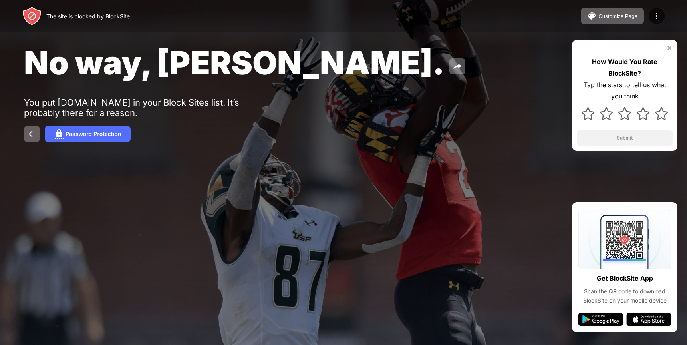 Image resolution: width=687 pixels, height=345 pixels. What do you see at coordinates (625, 296) in the screenshot?
I see `div: Scan the QR code to download BlockSite on your mobile device` at bounding box center [625, 296].